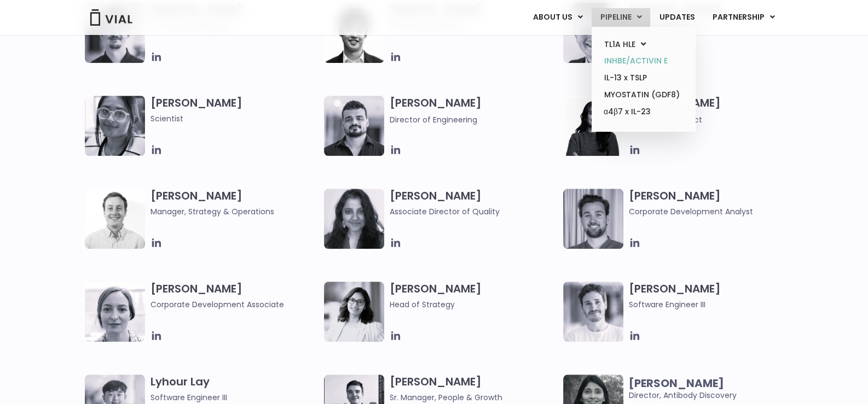 The image size is (868, 404). Describe the element at coordinates (433, 120) in the screenshot. I see `span: Director of Engineering` at that location.